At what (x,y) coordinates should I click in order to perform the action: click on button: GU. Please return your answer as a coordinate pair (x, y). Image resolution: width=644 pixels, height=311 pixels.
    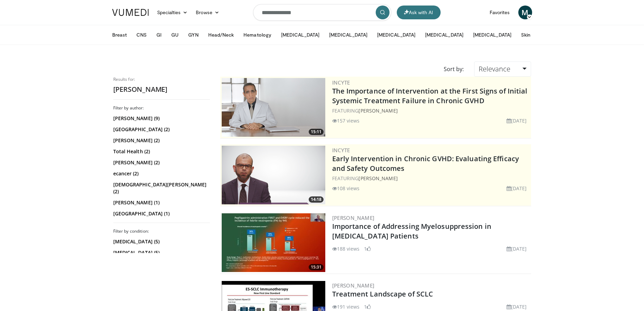
    Looking at the image, I should click on (175, 35).